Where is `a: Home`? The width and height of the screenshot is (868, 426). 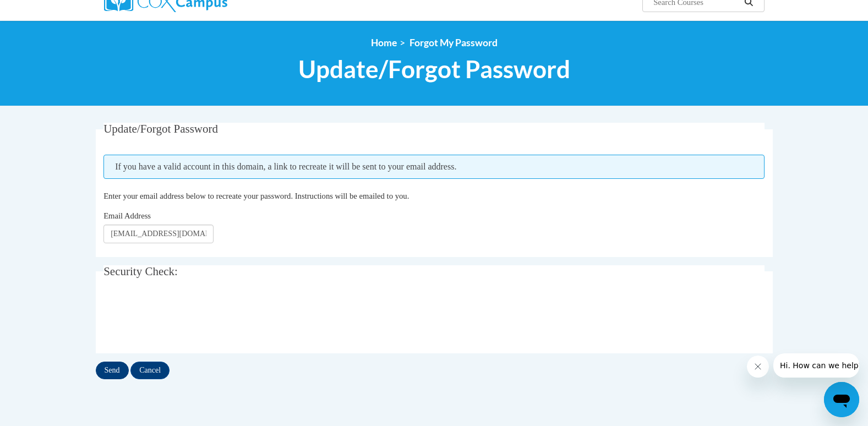
a: Home is located at coordinates (383, 43).